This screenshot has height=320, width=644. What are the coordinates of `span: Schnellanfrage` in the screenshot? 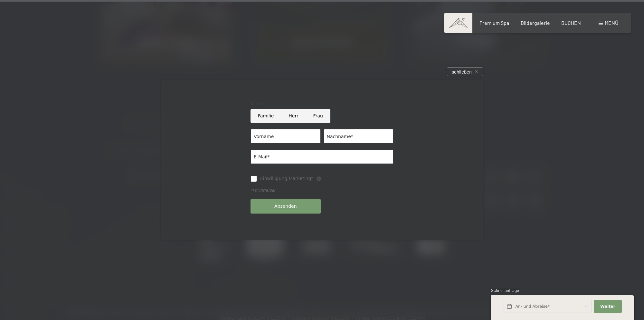 It's located at (506, 290).